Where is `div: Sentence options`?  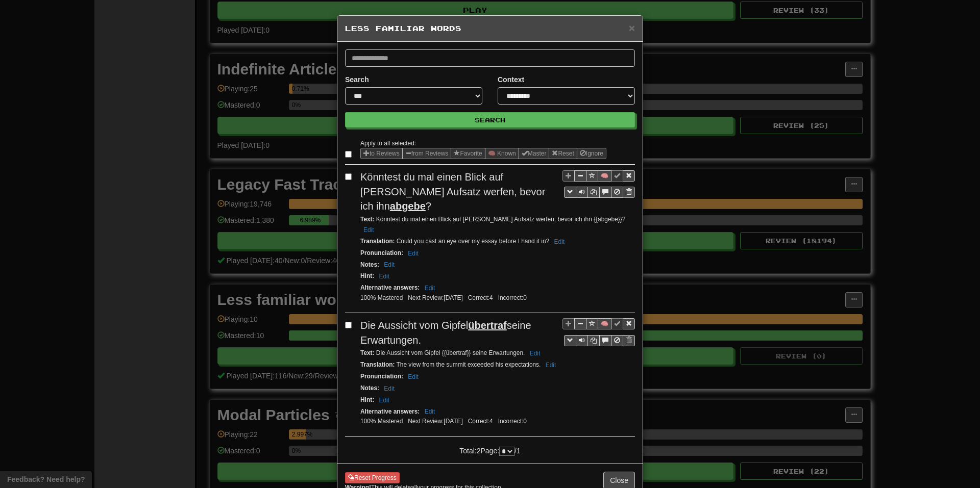
div: Sentence options is located at coordinates (483, 154).